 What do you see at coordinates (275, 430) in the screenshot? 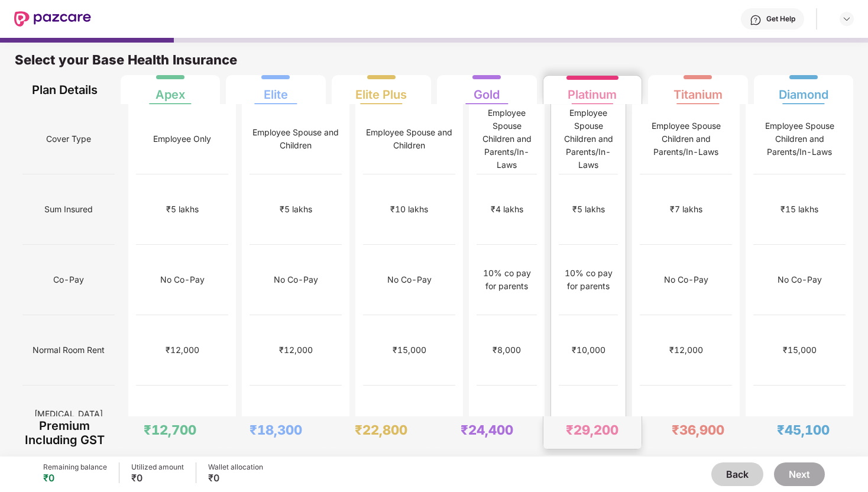
I see `div: ₹18,300` at bounding box center [275, 430].